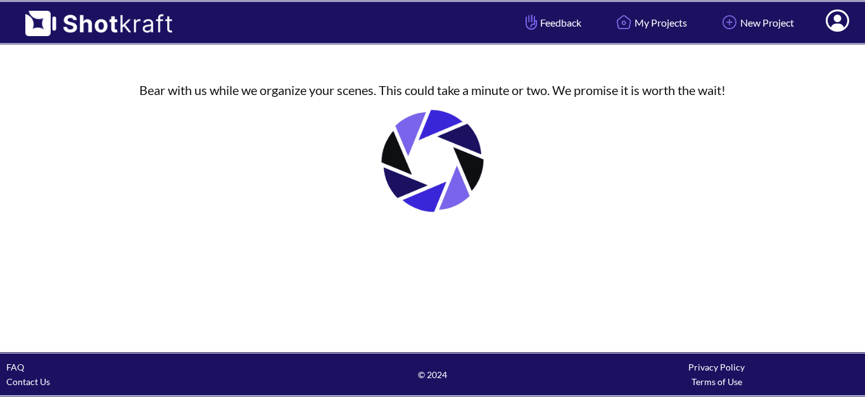 Image resolution: width=865 pixels, height=406 pixels. I want to click on img: Loading.., so click(433, 161).